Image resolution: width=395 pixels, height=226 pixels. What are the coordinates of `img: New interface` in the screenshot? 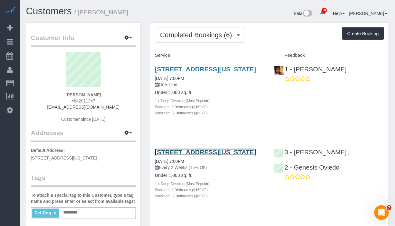 It's located at (307, 14).